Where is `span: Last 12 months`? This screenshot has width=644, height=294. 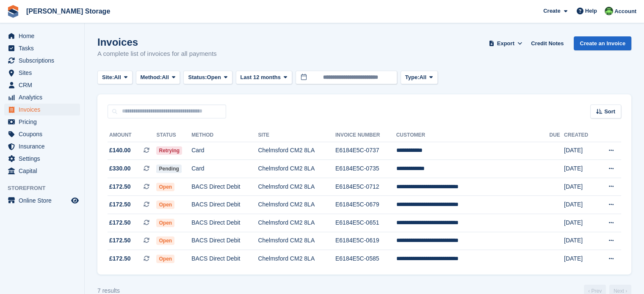 span: Last 12 months is located at coordinates (261, 78).